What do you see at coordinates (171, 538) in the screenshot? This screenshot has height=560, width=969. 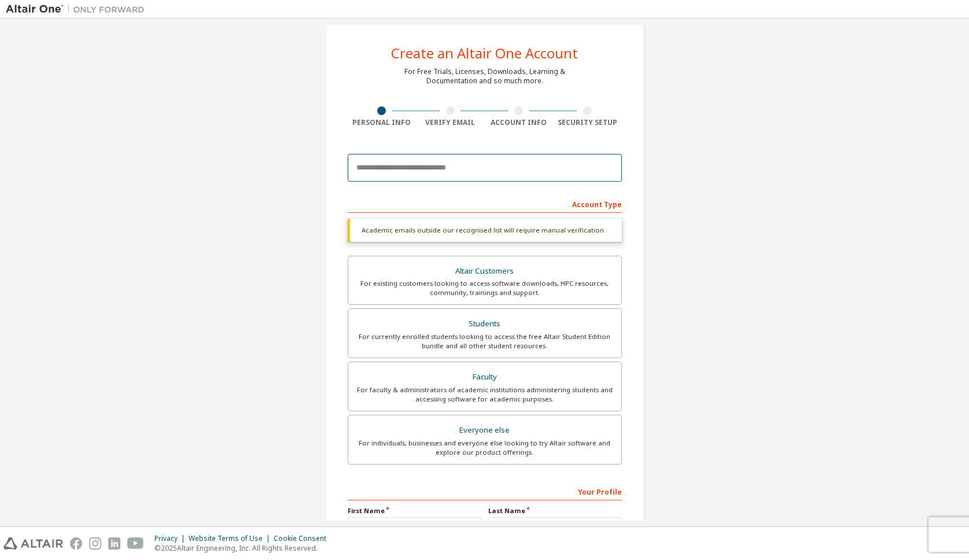 I see `div: Privacy` at bounding box center [171, 538].